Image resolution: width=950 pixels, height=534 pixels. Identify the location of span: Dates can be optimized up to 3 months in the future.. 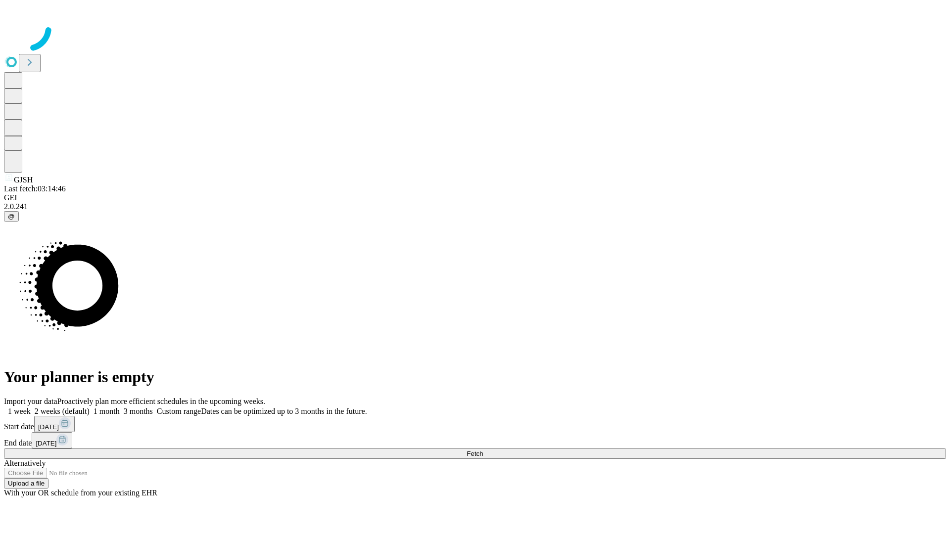
(284, 411).